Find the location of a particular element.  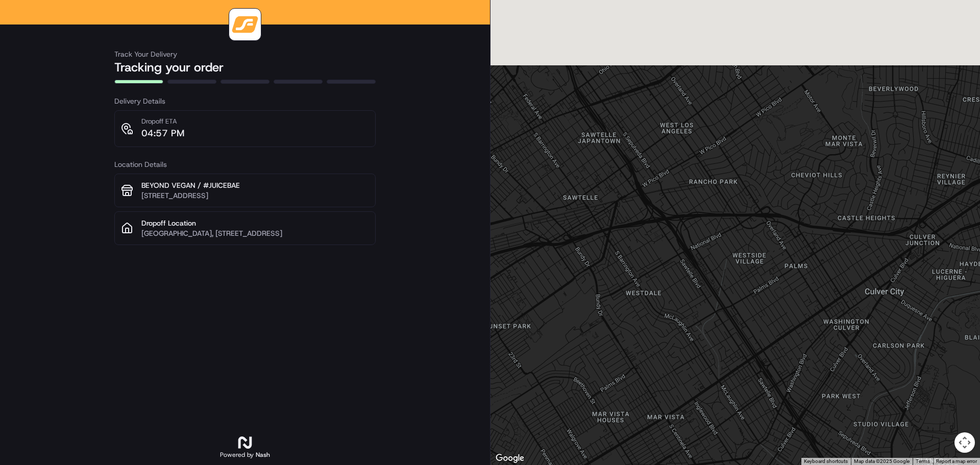

p: 04:57 PM is located at coordinates (163, 133).